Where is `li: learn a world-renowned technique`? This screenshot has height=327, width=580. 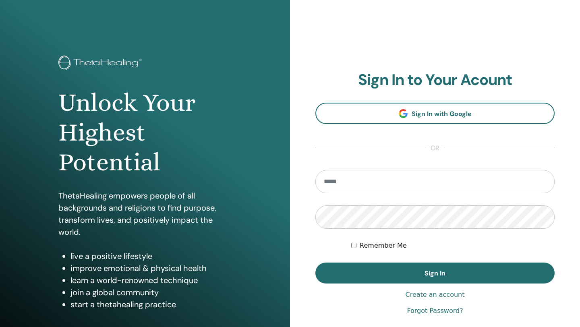
li: learn a world-renowned technique is located at coordinates (151, 280).